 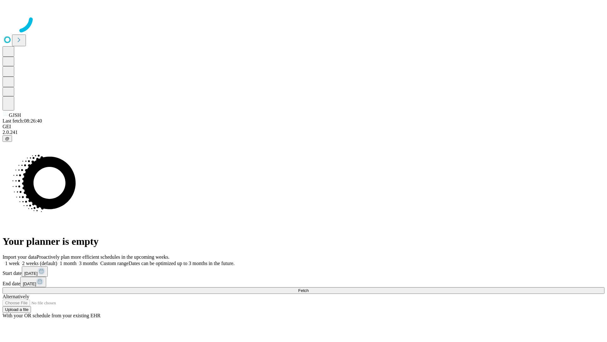 I want to click on span: 2 weeks (default), so click(x=40, y=263).